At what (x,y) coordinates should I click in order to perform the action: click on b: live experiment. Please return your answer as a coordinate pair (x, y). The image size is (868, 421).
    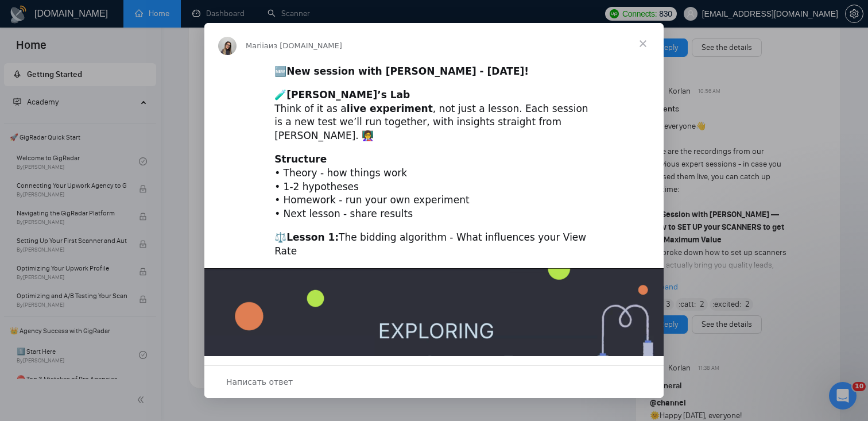
    Looking at the image, I should click on (390, 109).